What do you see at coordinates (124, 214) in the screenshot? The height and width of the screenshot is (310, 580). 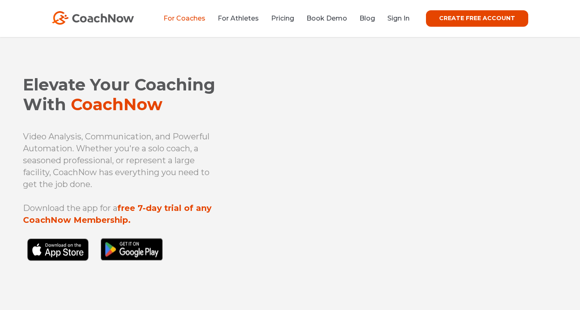 I see `p: Download the app for a` at bounding box center [124, 214].